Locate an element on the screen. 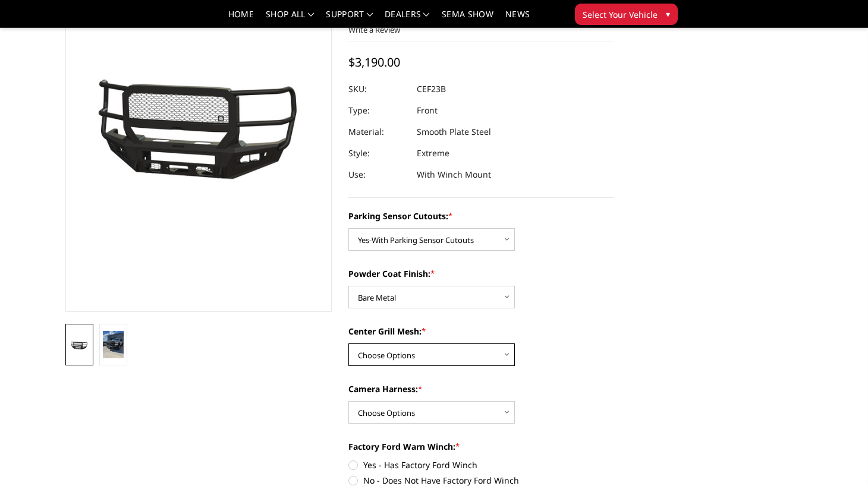 The height and width of the screenshot is (486, 868). a: Home is located at coordinates (241, 19).